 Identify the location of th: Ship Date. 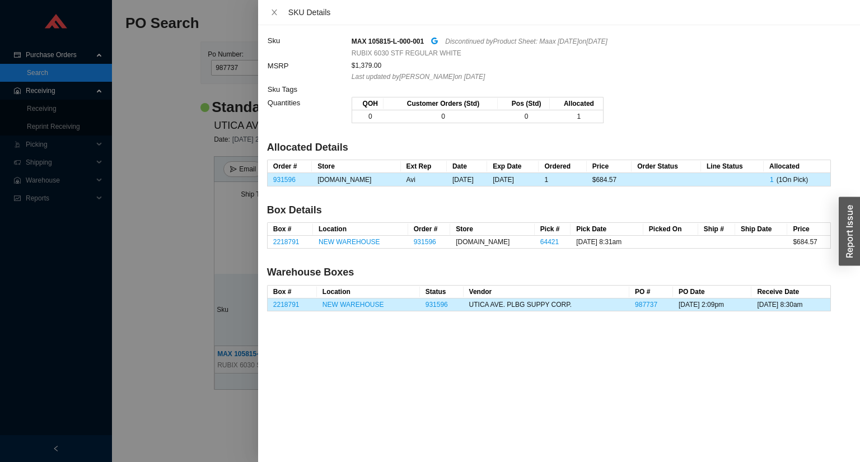
(761, 229).